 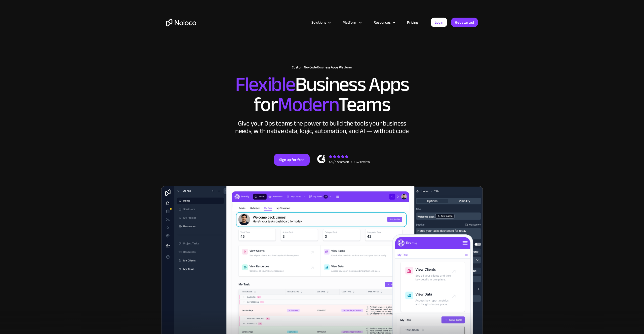 I want to click on span: Flexible, so click(x=265, y=84).